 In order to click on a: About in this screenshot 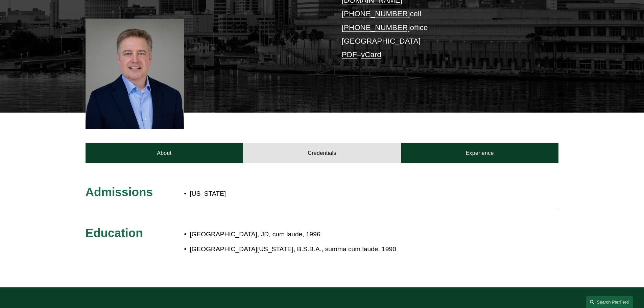, I will do `click(165, 153)`.